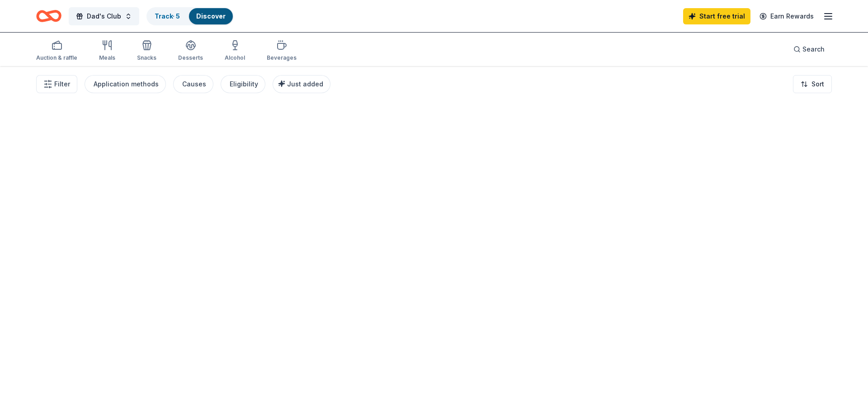  I want to click on button: Application methods, so click(125, 84).